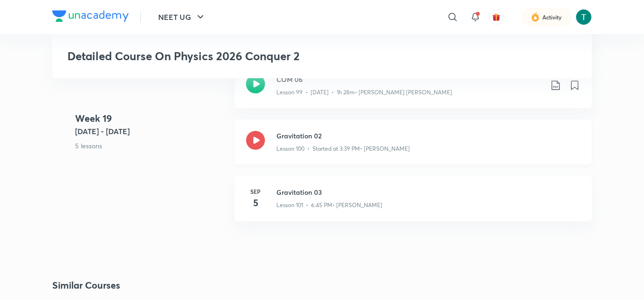 The height and width of the screenshot is (300, 644). Describe the element at coordinates (496, 17) in the screenshot. I see `img: avatar` at that location.